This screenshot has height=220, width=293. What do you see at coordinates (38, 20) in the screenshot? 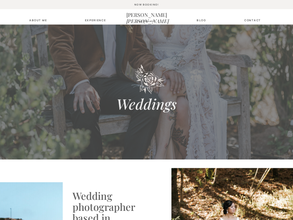
I see `a: about Me` at bounding box center [38, 20].